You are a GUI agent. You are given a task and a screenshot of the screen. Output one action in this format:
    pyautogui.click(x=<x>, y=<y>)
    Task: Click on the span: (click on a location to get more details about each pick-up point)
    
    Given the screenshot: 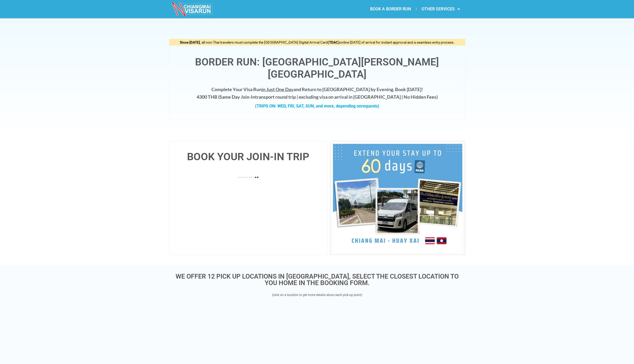 What is the action you would take?
    pyautogui.click(x=317, y=295)
    